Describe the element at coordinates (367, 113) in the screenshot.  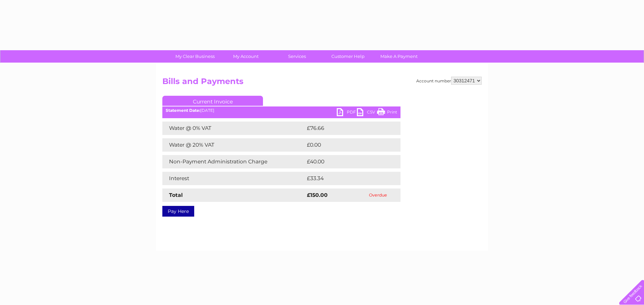
I see `a: CSV` at that location.